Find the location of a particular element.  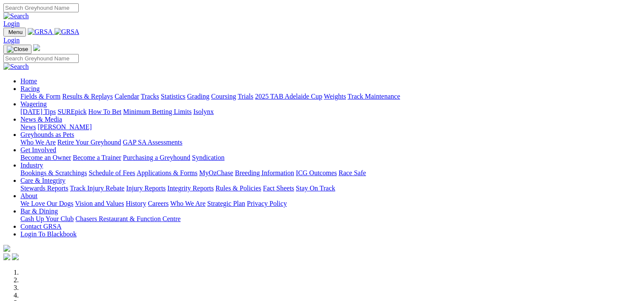

a: GAP SA Assessments is located at coordinates (153, 142).